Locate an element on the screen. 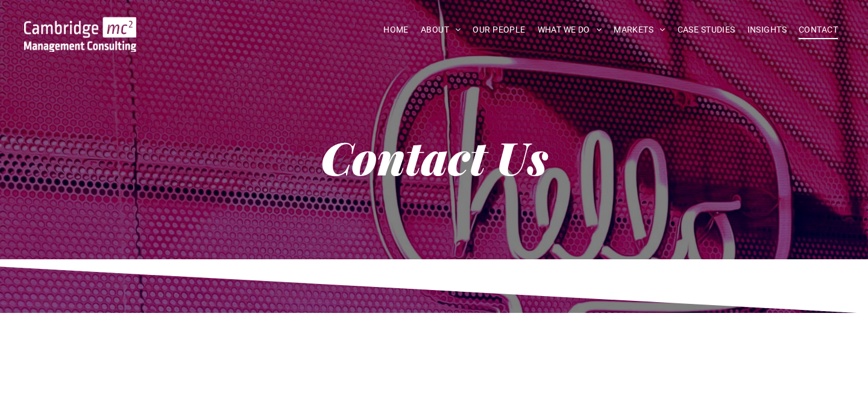 The image size is (868, 407). a: HOME is located at coordinates (396, 30).